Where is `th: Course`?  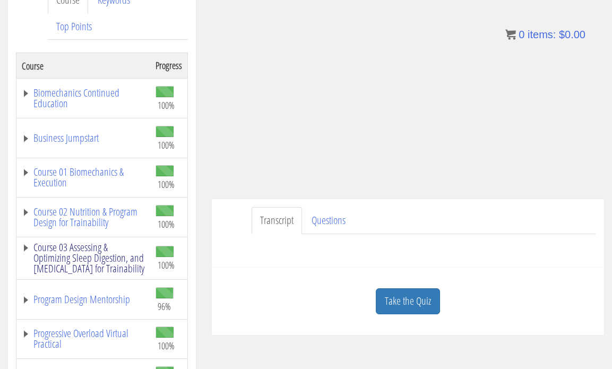
th: Course is located at coordinates (83, 66).